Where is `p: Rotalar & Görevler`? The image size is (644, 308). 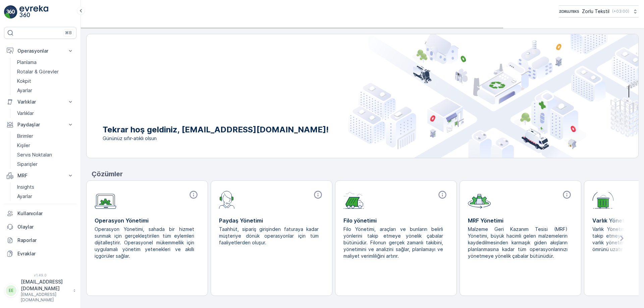 p: Rotalar & Görevler is located at coordinates (38, 72).